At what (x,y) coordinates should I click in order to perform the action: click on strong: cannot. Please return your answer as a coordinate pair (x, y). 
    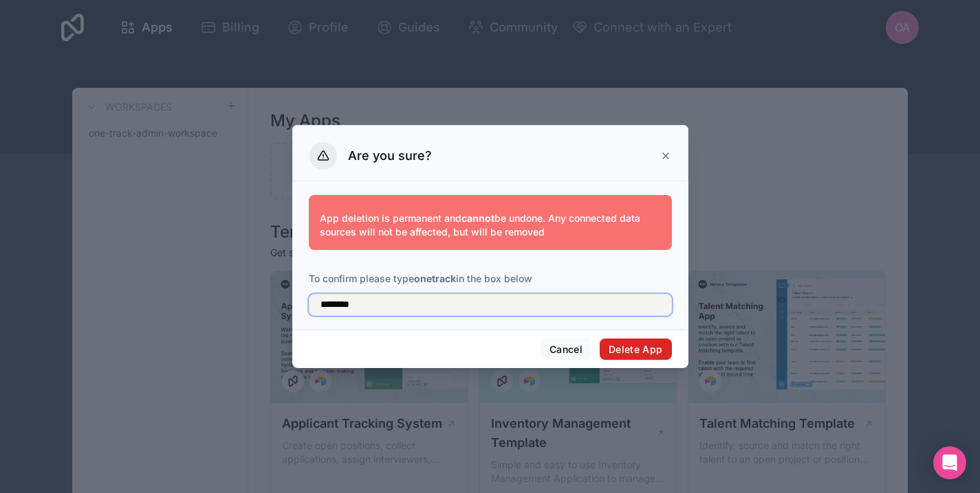
    Looking at the image, I should click on (478, 217).